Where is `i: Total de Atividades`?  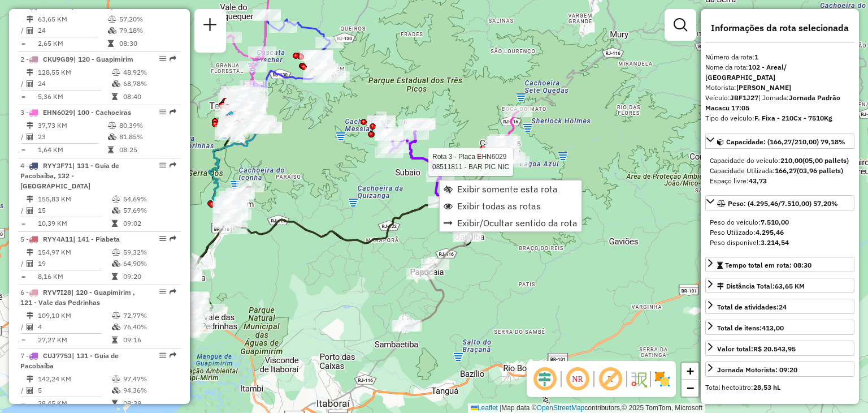
i: Total de Atividades is located at coordinates (30, 391).